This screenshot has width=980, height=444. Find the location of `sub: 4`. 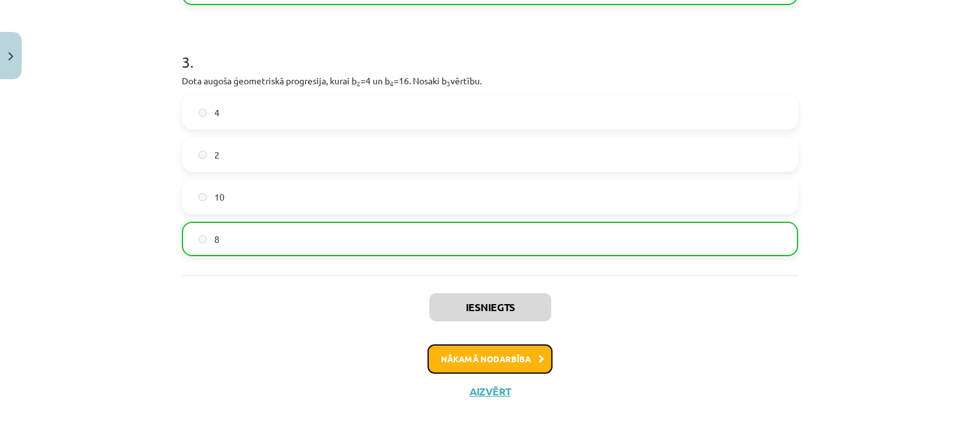

sub: 4 is located at coordinates (392, 83).